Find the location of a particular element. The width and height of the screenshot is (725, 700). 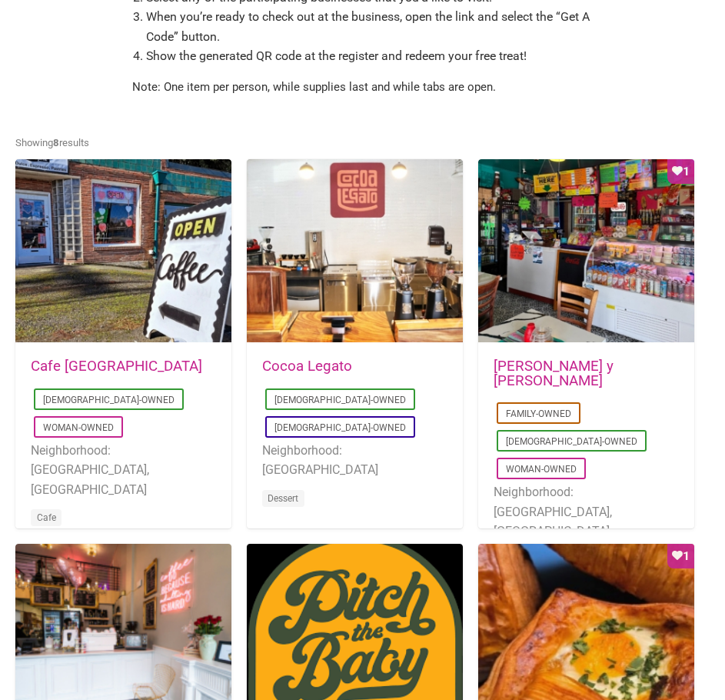

a: Family-Owned is located at coordinates (538, 414).